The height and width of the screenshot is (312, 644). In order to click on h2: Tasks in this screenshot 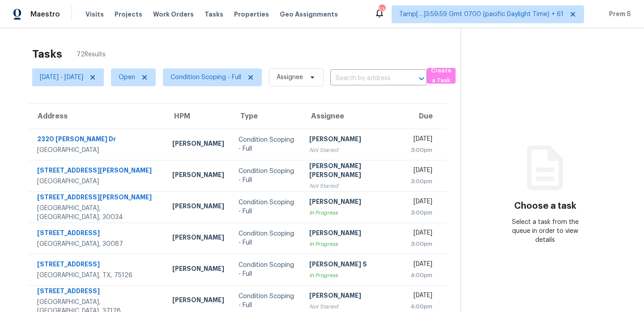, I will do `click(47, 54)`.